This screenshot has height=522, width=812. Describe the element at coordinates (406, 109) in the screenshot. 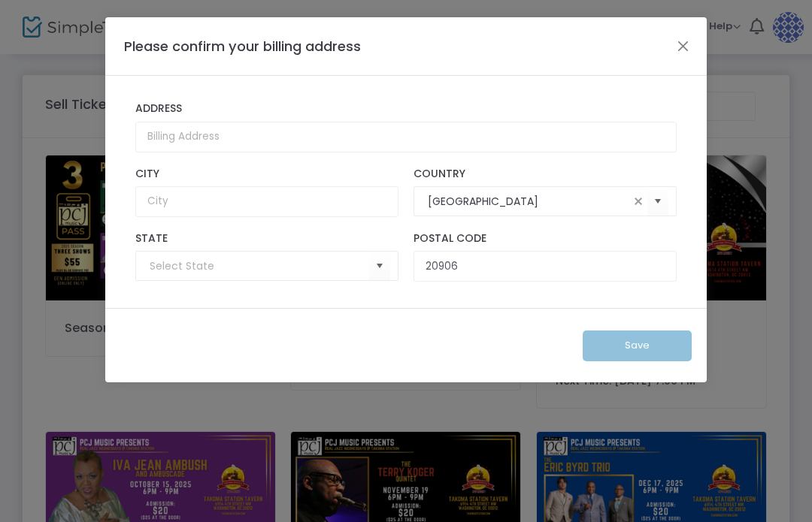

I see `label: Address` at that location.